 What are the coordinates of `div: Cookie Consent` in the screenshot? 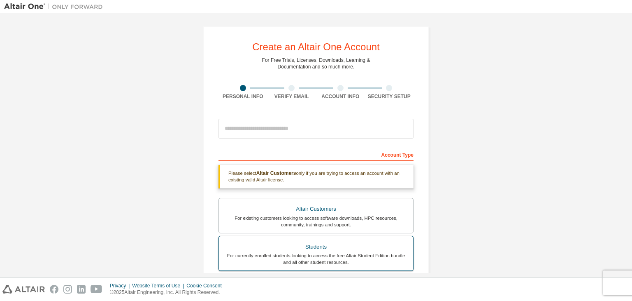 It's located at (206, 285).